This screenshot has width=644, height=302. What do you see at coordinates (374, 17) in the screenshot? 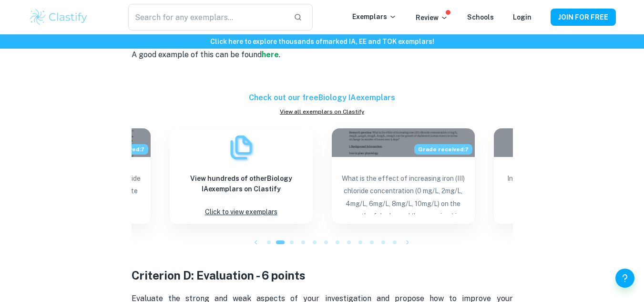
I see `p: Exemplars` at bounding box center [374, 17].